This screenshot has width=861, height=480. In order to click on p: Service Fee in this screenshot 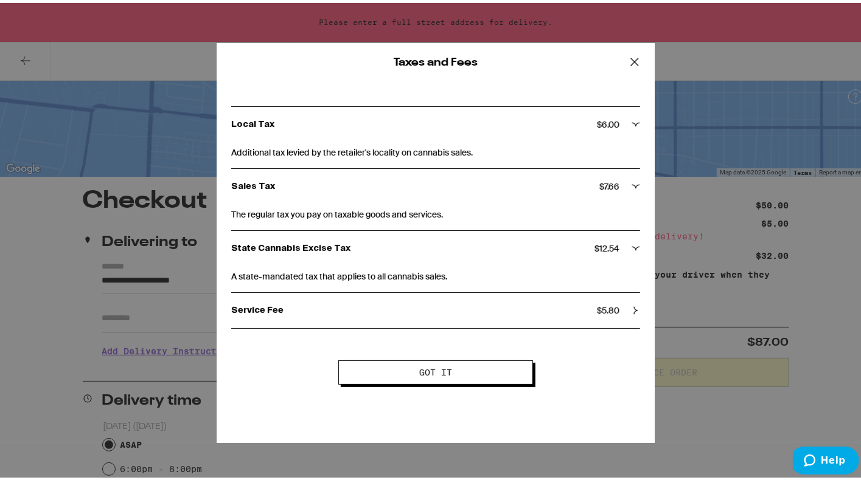, I will do `click(414, 308)`.